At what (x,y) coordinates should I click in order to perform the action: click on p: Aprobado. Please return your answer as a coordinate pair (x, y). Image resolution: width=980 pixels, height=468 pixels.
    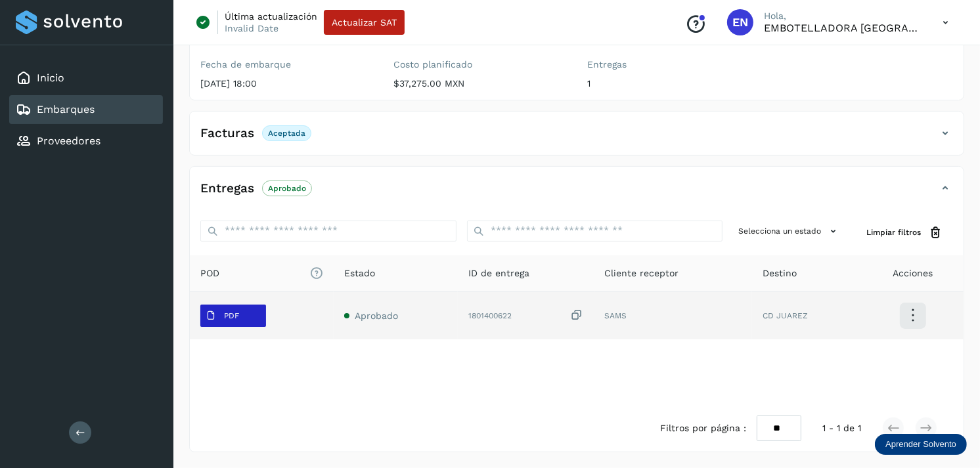
    Looking at the image, I should click on (287, 188).